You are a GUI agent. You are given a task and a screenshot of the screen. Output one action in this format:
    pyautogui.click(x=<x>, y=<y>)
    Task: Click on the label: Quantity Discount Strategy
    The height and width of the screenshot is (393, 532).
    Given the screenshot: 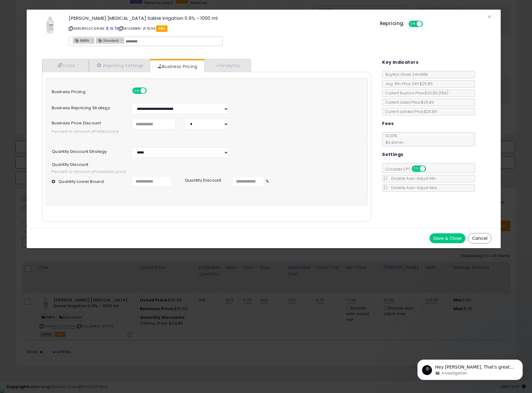 What is the action you would take?
    pyautogui.click(x=87, y=150)
    